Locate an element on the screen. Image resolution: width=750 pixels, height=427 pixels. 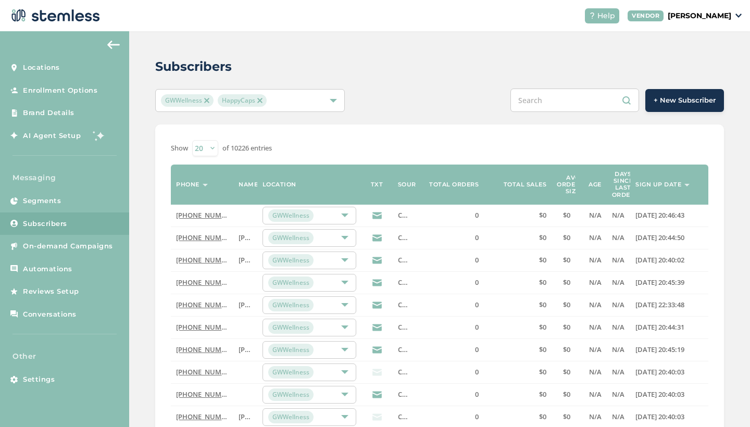
label: Name is located at coordinates (248, 184).